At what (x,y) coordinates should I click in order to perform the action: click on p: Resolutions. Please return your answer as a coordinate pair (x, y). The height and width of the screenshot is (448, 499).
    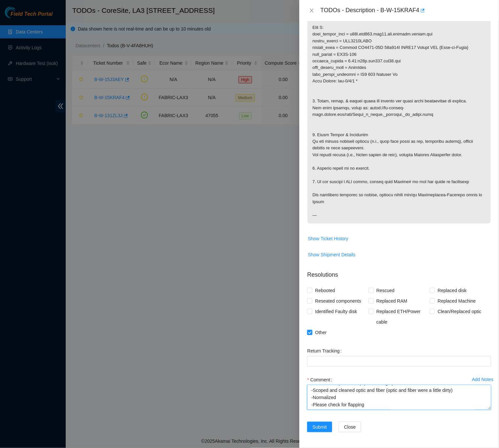
    Looking at the image, I should click on (399, 272).